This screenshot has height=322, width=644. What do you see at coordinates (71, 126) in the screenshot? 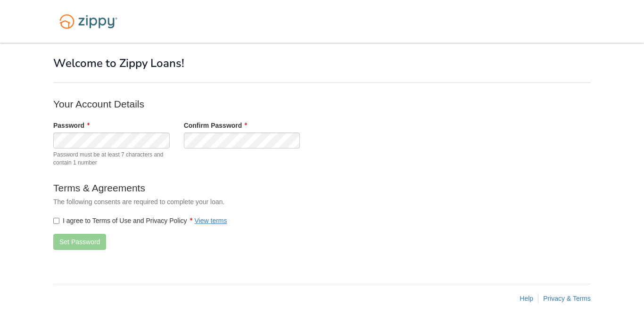
I see `label: Password` at bounding box center [71, 126].